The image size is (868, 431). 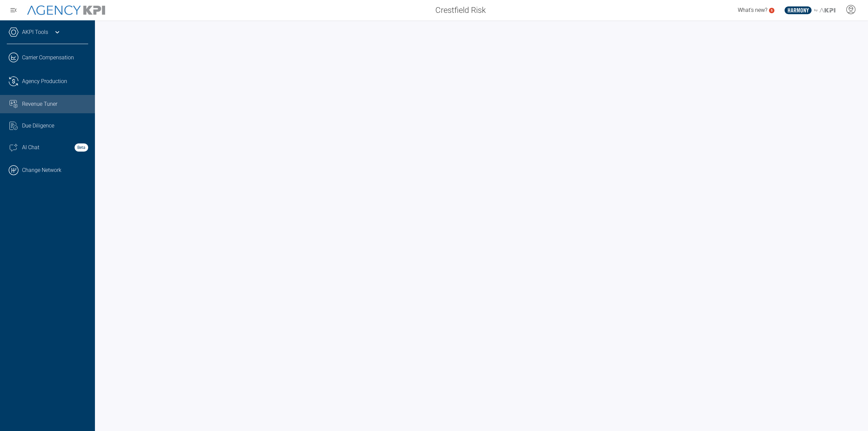 What do you see at coordinates (31, 148) in the screenshot?
I see `span: AI Chat` at bounding box center [31, 148].